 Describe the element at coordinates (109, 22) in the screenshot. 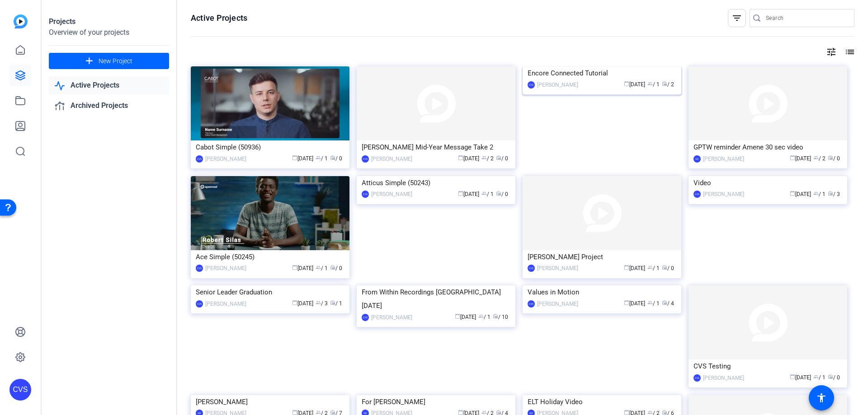

I see `div: Projects` at that location.